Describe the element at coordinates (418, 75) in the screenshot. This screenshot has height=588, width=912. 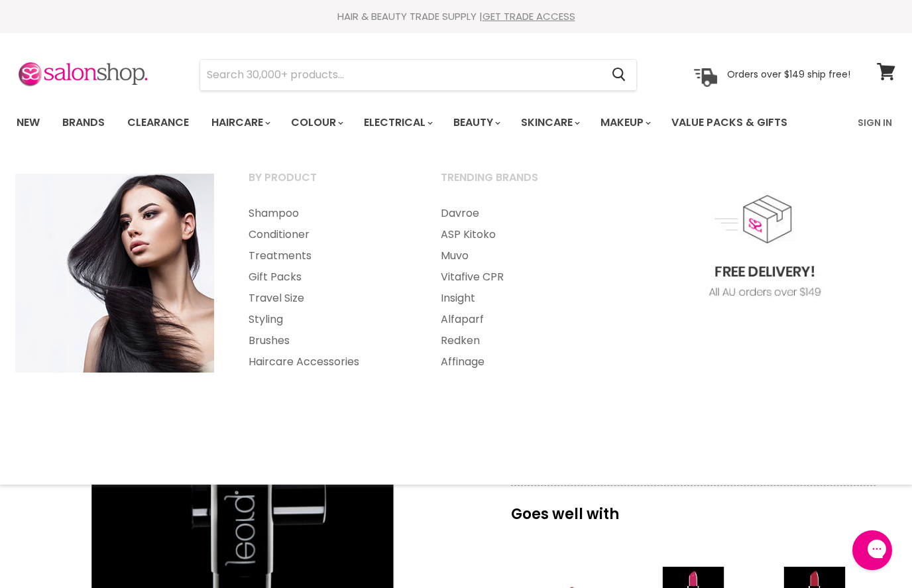
I see `form: Product` at that location.